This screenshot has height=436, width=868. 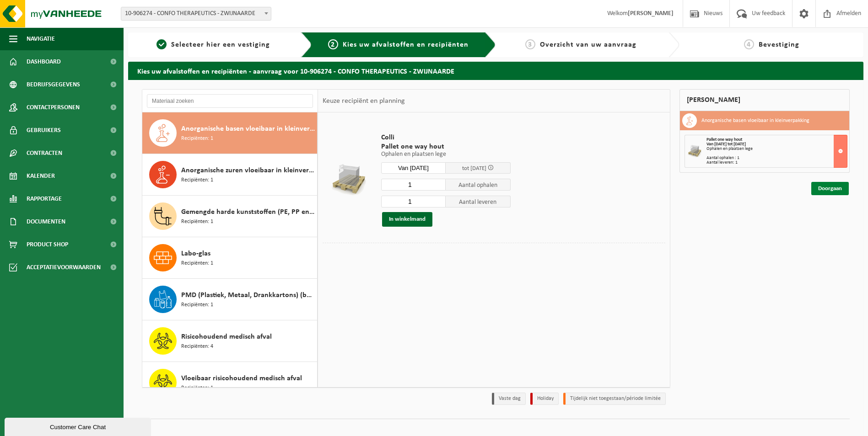 What do you see at coordinates (248, 129) in the screenshot?
I see `span: Anorganische basen vloeibaar in kleinverpakking` at bounding box center [248, 129].